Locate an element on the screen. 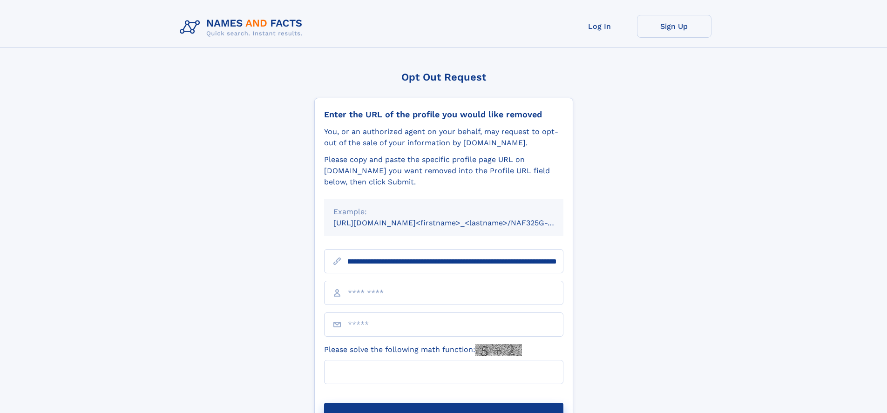 The width and height of the screenshot is (887, 413). div: Enter the URL of the profile you would like removed is located at coordinates (444, 115).